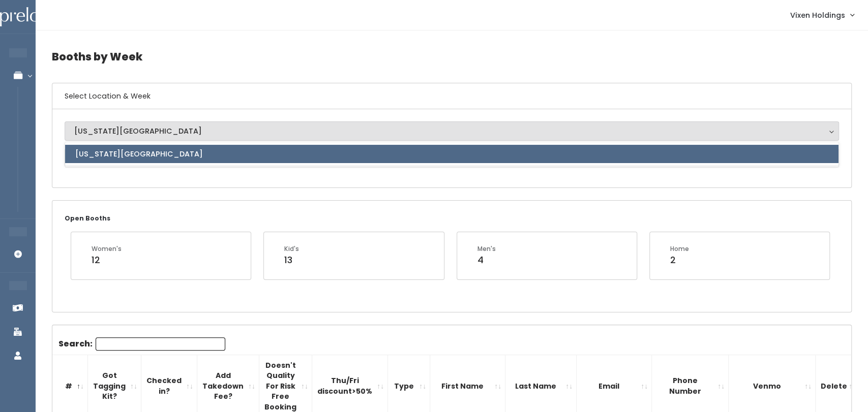  Describe the element at coordinates (487, 249) in the screenshot. I see `div: Men's` at that location.